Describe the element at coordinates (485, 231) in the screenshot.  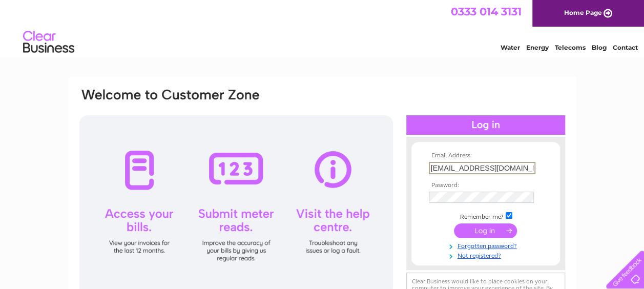
I see `input: Submit` at that location.